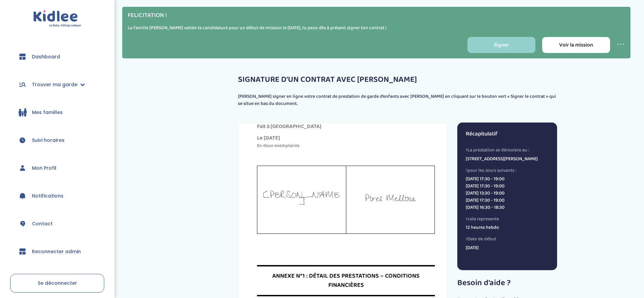 This screenshot has width=644, height=298. I want to click on p: En deux exemplaires, so click(346, 146).